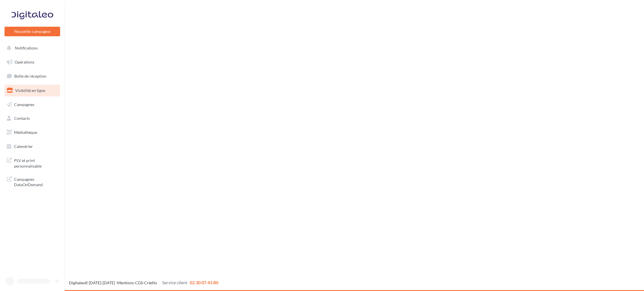 Image resolution: width=644 pixels, height=291 pixels. I want to click on a: Opérations, so click(32, 62).